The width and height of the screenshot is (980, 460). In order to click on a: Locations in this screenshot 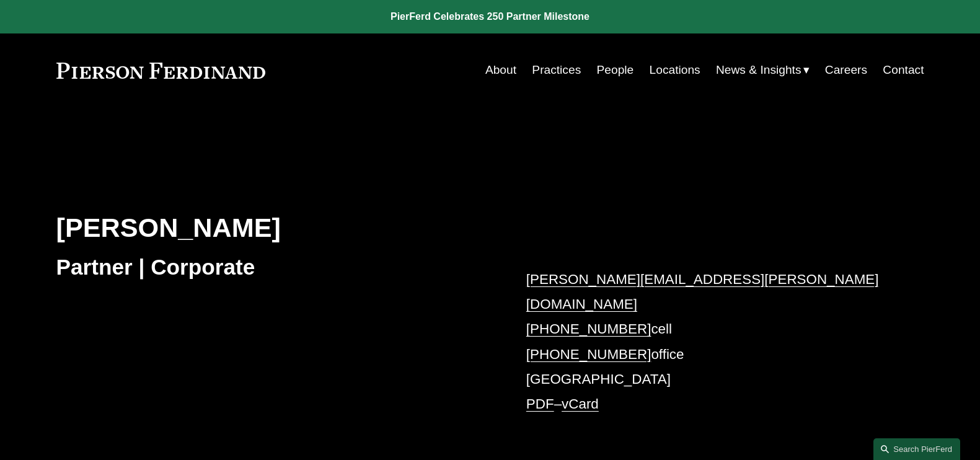, I will do `click(675, 70)`.